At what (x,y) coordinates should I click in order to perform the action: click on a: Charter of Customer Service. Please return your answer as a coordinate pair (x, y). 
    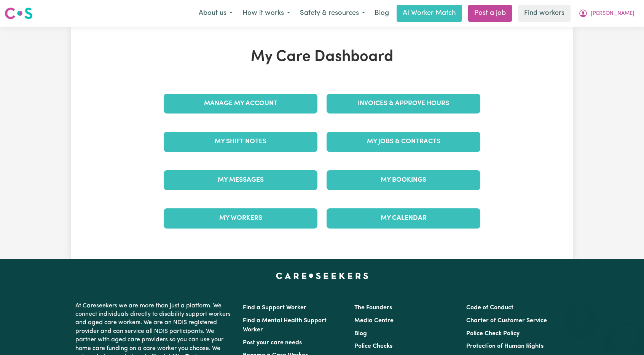
    Looking at the image, I should click on (507, 320).